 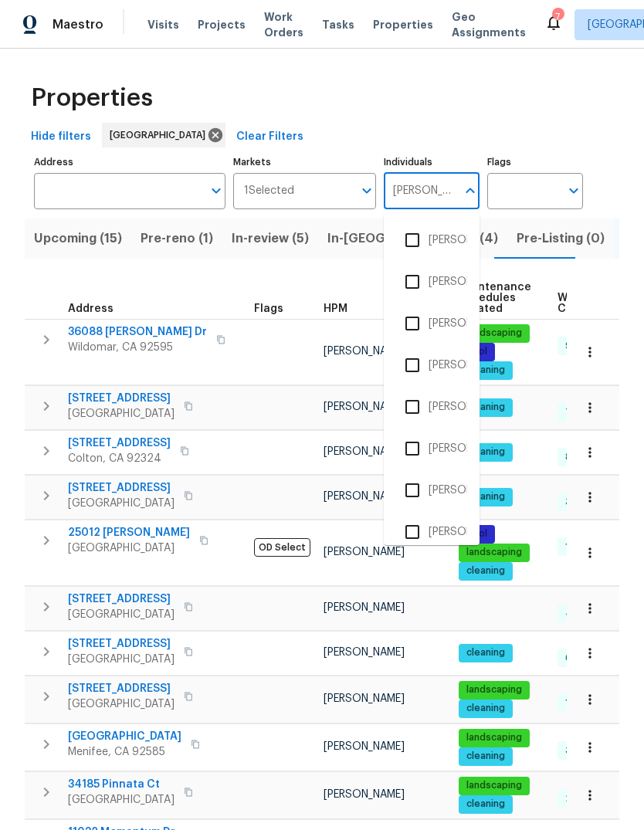 I want to click on span: In-review (5), so click(x=270, y=239).